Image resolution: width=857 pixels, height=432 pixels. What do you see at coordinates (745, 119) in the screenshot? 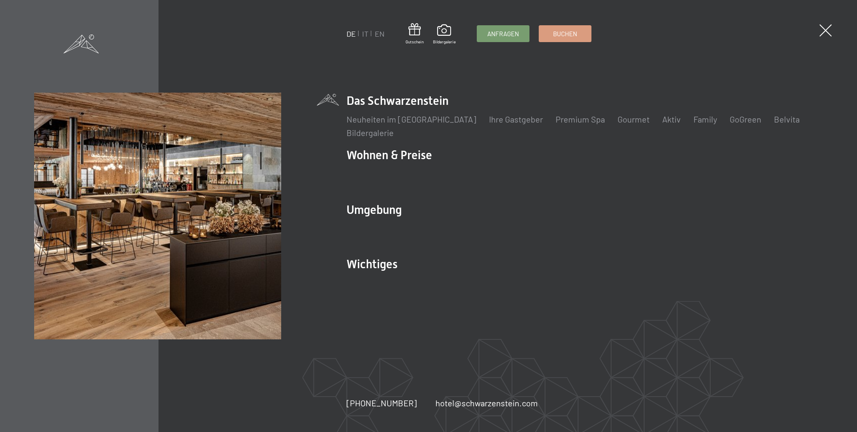
I see `a: GoGreen` at bounding box center [745, 119].